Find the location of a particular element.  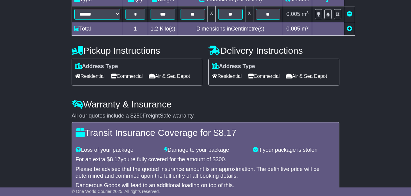

div: If your package is stolen is located at coordinates (294, 150).